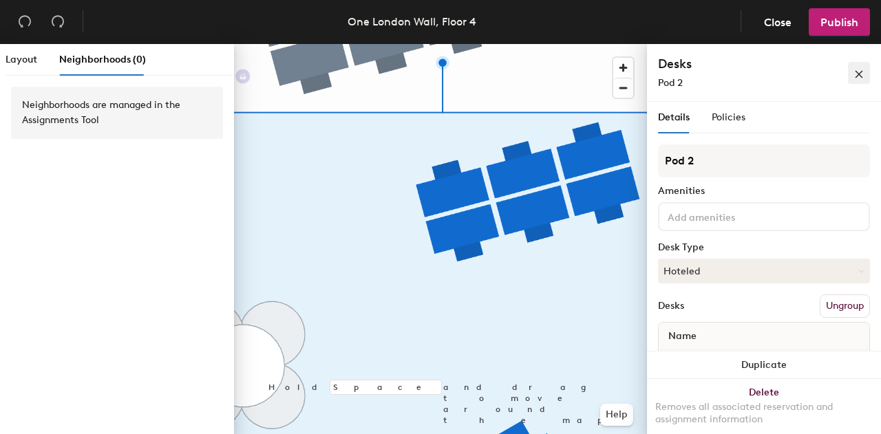 The height and width of the screenshot is (434, 881). Describe the element at coordinates (103, 59) in the screenshot. I see `span: Neighborhoods (0)` at that location.